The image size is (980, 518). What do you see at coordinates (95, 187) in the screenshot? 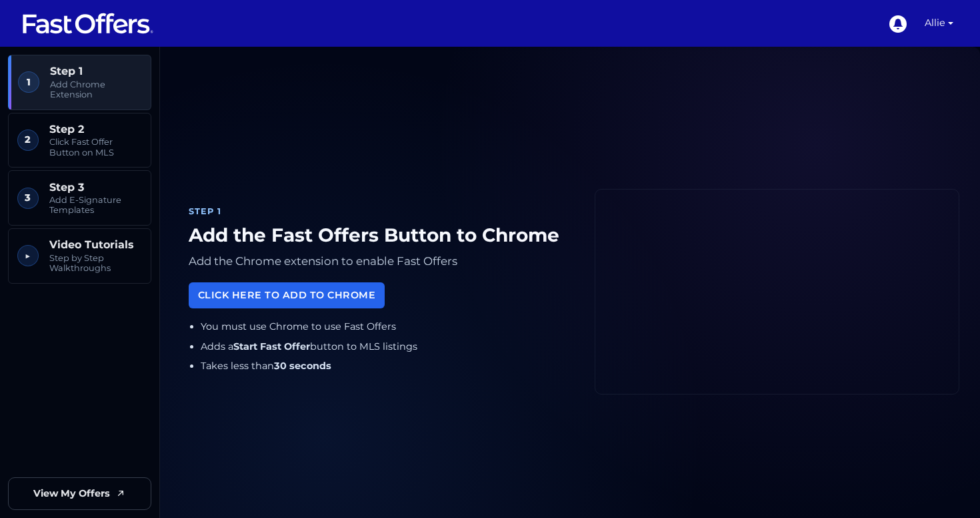
I see `span: Step 3` at bounding box center [95, 187].